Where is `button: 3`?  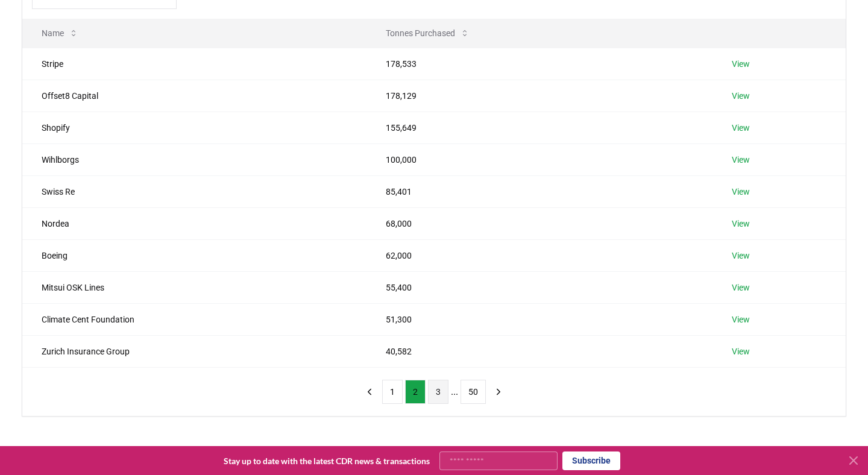 button: 3 is located at coordinates (439, 392).